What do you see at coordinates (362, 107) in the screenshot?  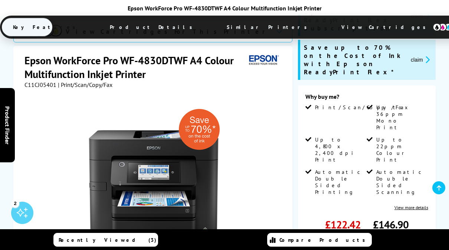 I see `span: Print/Scan/Copy/Fax` at bounding box center [362, 107].